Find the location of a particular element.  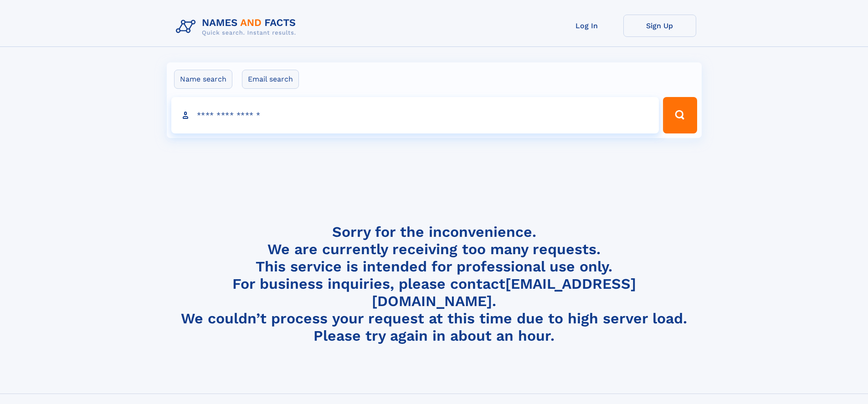

a: Log In is located at coordinates (587, 25).